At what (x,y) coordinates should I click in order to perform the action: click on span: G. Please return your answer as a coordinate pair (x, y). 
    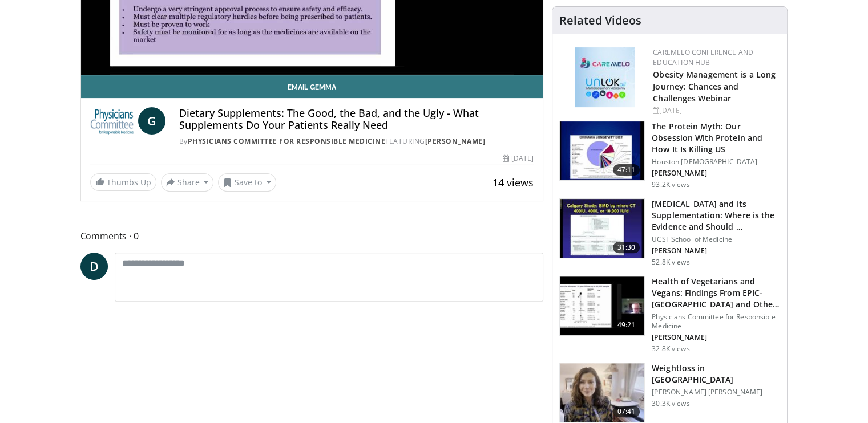
    Looking at the image, I should click on (152, 121).